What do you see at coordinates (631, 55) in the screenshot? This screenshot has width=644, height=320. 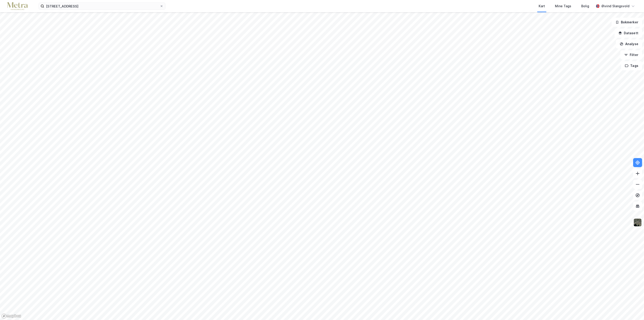 I see `button: Filter` at bounding box center [631, 55].